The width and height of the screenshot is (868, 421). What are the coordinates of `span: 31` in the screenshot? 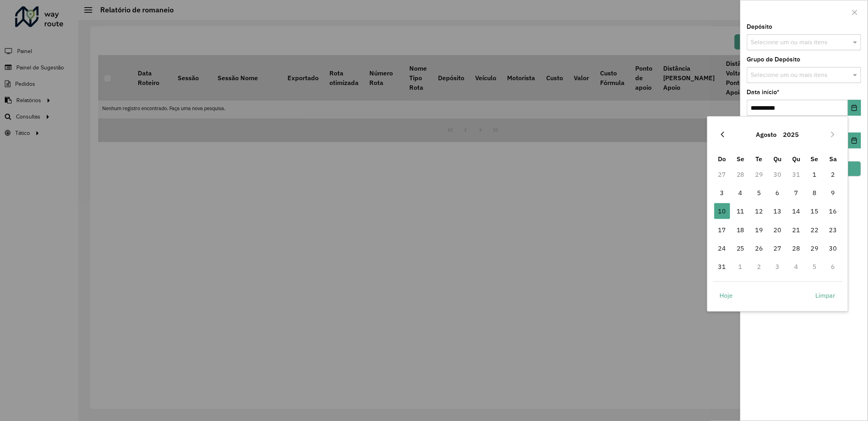 It's located at (722, 266).